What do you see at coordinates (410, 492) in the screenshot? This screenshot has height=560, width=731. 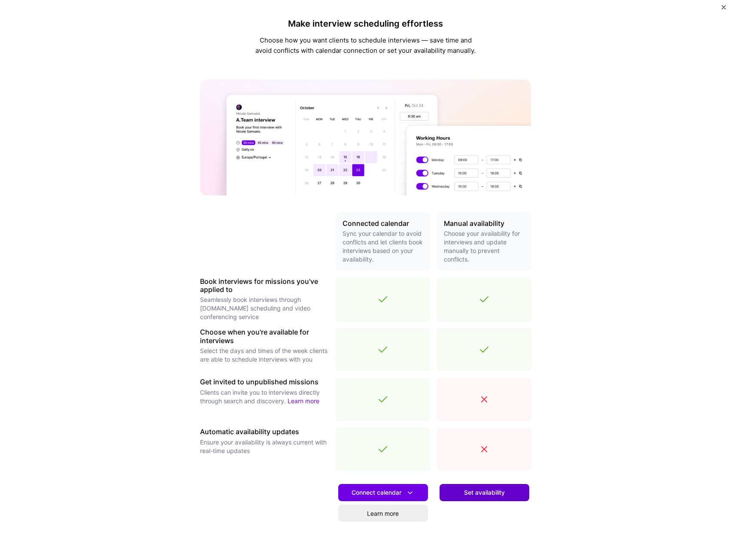 I see `i: icon DownArrowWhite` at bounding box center [410, 492].